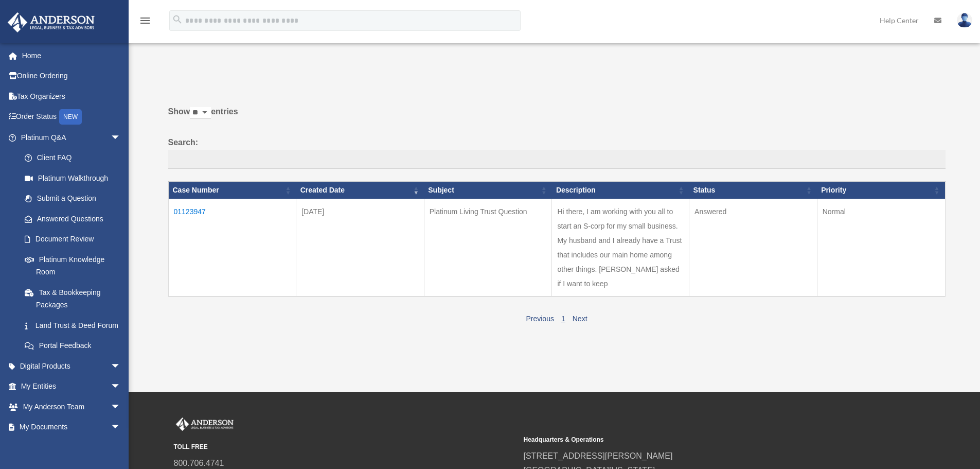 Image resolution: width=980 pixels, height=469 pixels. I want to click on a: Order StatusNEW, so click(71, 117).